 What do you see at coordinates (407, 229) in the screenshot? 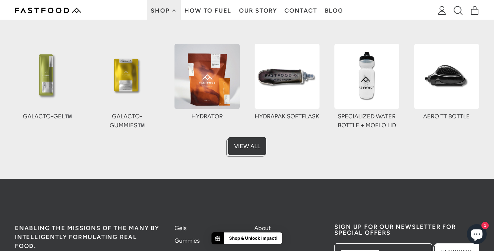
I see `h2: Sign up for our newsletter for special offers` at bounding box center [407, 229].